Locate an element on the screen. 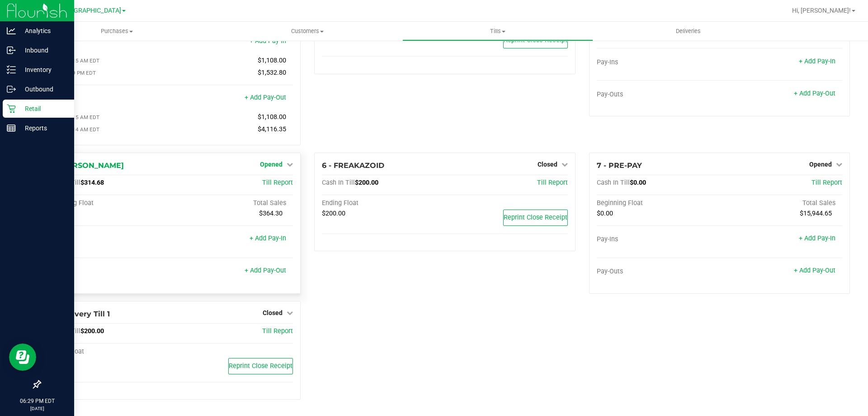 The height and width of the screenshot is (416, 868). p: Reports is located at coordinates (43, 128).